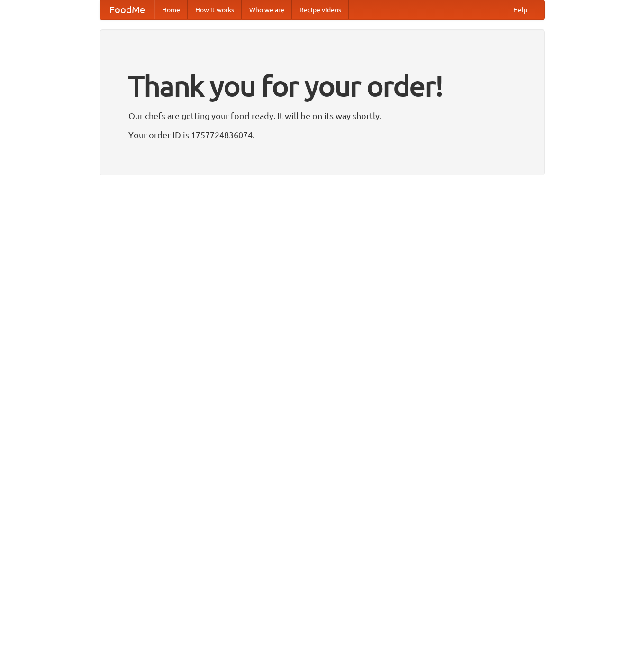 This screenshot has width=644, height=671. Describe the element at coordinates (215, 10) in the screenshot. I see `a: How it works` at that location.